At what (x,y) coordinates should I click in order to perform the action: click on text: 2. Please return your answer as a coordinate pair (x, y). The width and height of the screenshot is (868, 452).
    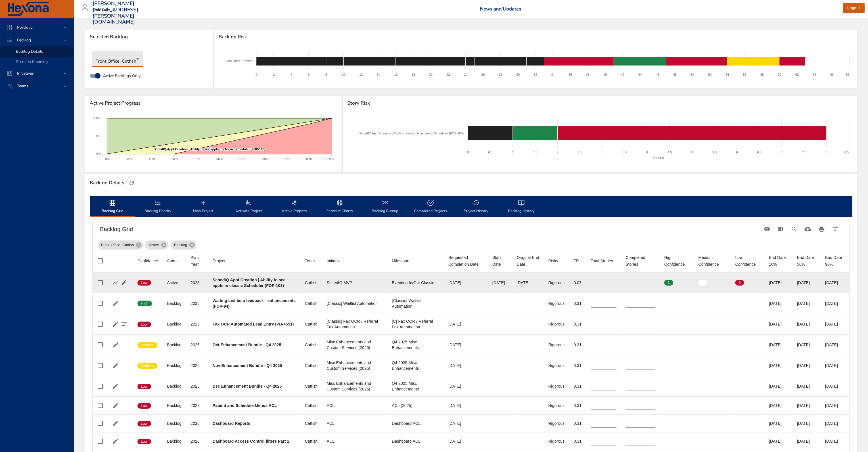
    Looking at the image, I should click on (274, 74).